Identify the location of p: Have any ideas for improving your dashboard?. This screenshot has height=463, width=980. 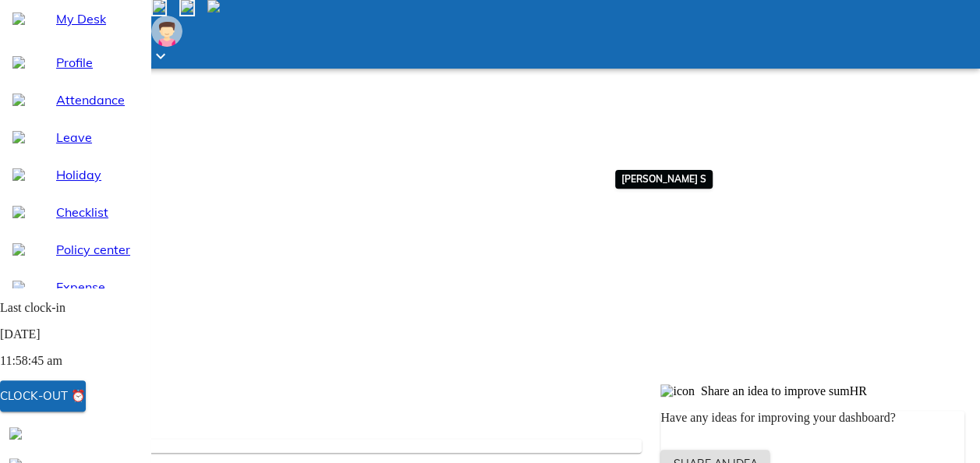
(812, 418).